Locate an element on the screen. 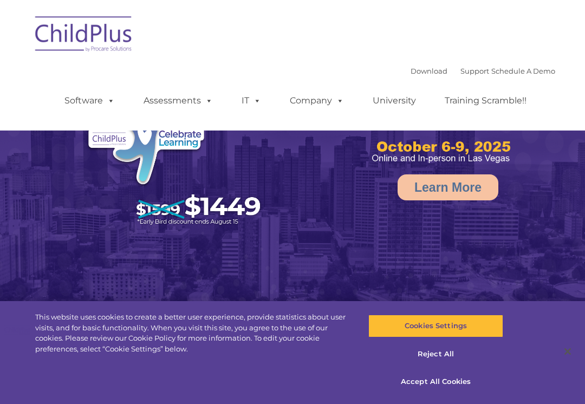 This screenshot has height=404, width=585. a: Download is located at coordinates (429, 71).